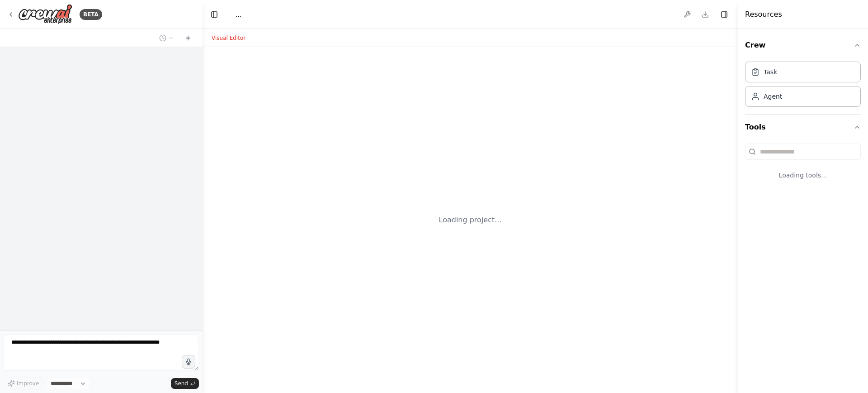 This screenshot has width=868, height=393. Describe the element at coordinates (28, 384) in the screenshot. I see `span: Improve` at that location.